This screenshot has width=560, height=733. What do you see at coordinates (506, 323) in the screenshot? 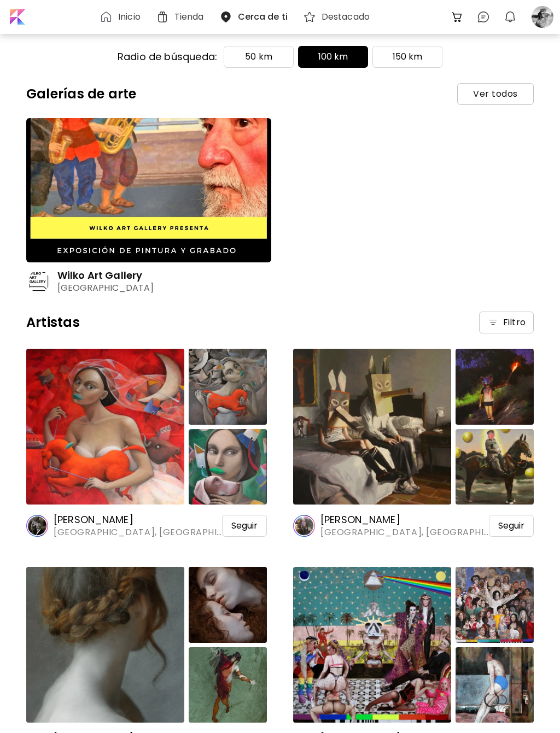
I see `button: Filtro` at bounding box center [506, 323].